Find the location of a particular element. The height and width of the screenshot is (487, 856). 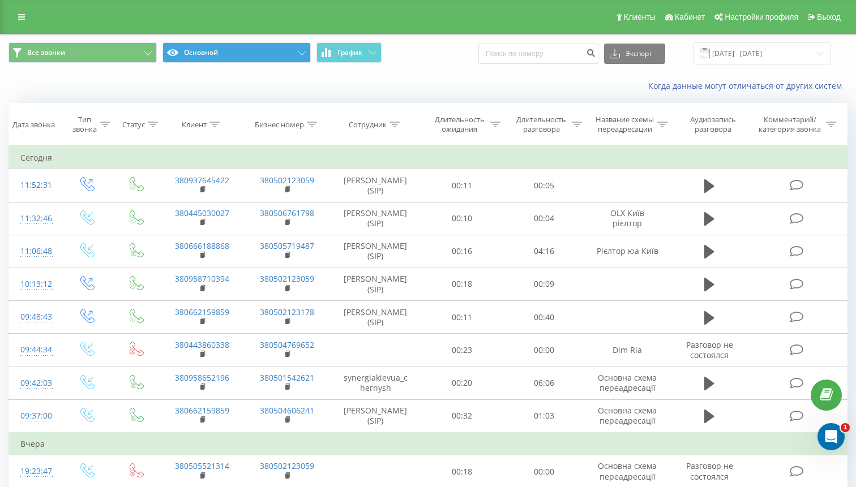

a: 380958652196 is located at coordinates (202, 377).